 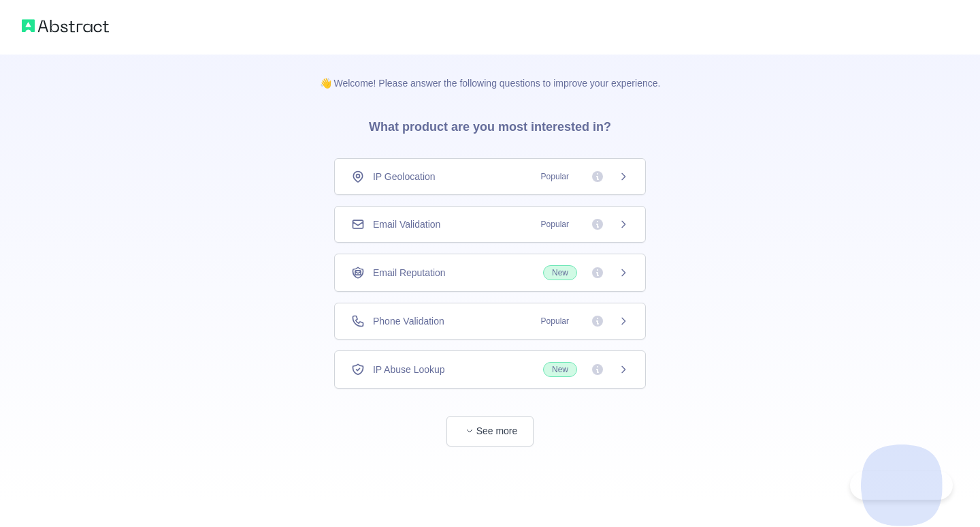 What do you see at coordinates (409, 321) in the screenshot?
I see `span: Phone Validation` at bounding box center [409, 321].